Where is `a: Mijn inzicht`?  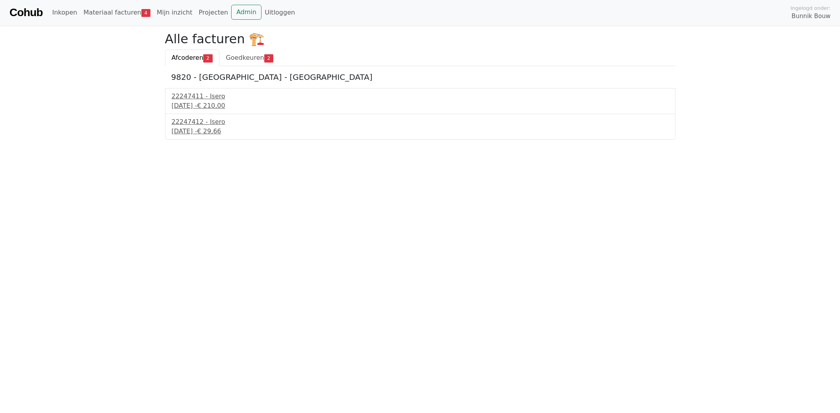
a: Mijn inzicht is located at coordinates (174, 13).